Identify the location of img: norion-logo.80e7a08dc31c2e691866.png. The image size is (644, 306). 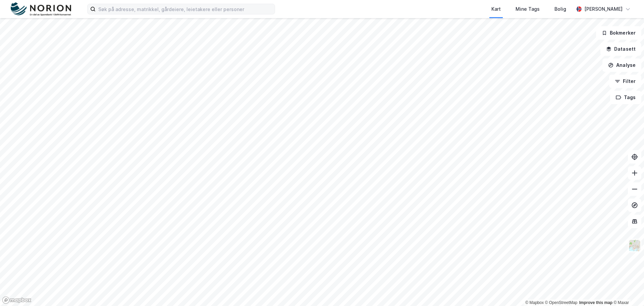
(41, 9).